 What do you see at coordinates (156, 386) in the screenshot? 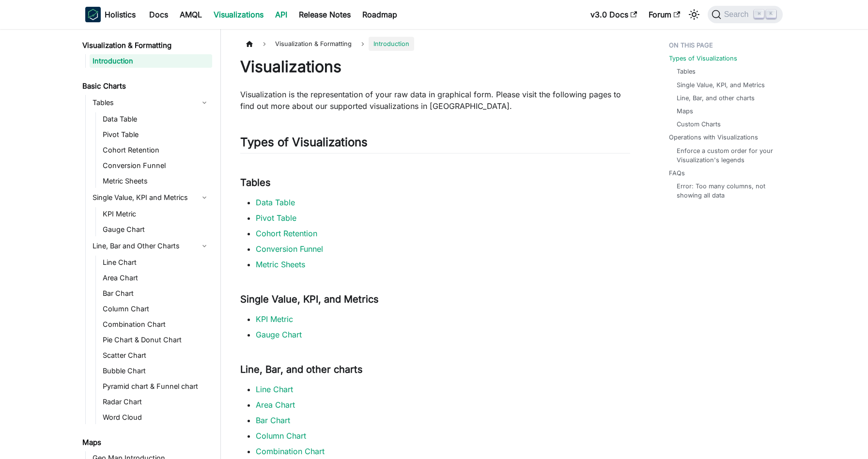
I see `a: Pyramid chart & Funnel chart` at bounding box center [156, 386].